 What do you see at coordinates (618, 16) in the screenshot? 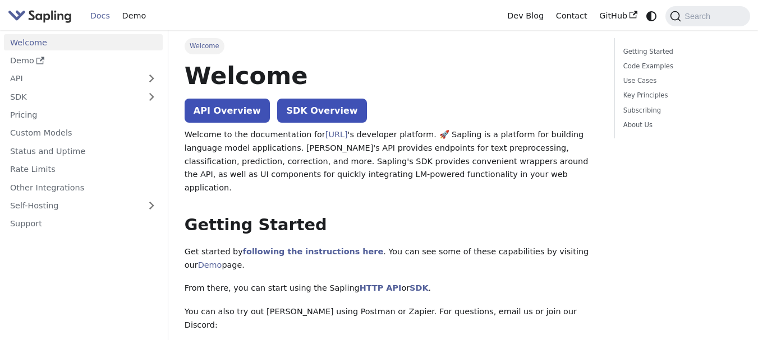
I see `a: GitHub` at bounding box center [618, 16].